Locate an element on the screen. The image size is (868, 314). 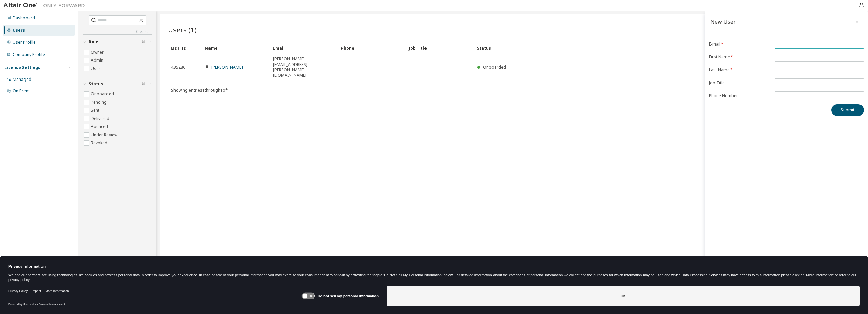
div: Email is located at coordinates (304, 48).